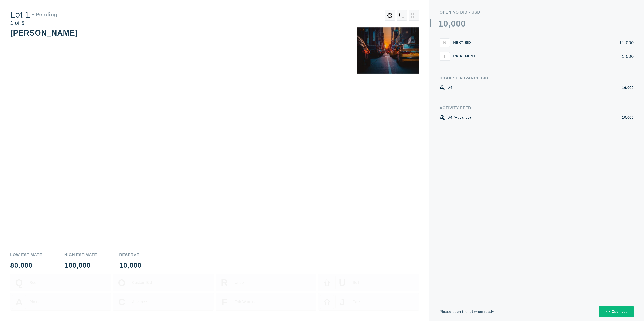  What do you see at coordinates (440, 23) in the screenshot?
I see `div: 1` at bounding box center [440, 23].